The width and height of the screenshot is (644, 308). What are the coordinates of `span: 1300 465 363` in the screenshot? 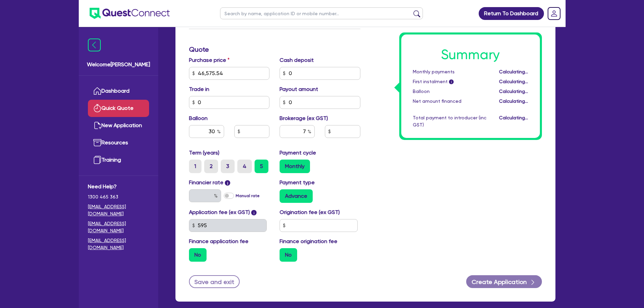 It's located at (118, 197).